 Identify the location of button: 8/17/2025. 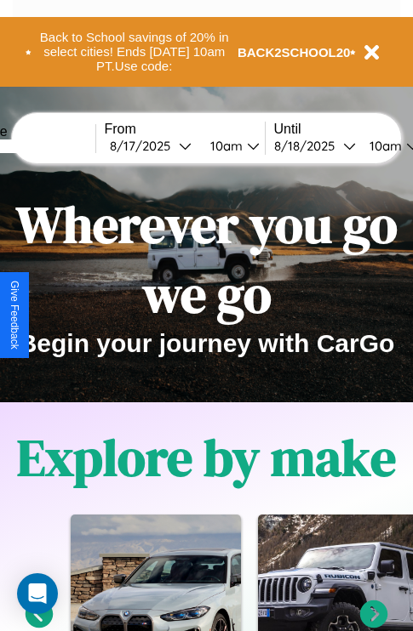
(151, 146).